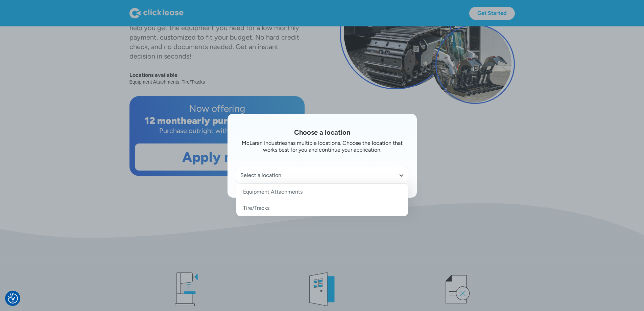  I want to click on nav: Select a location, so click(322, 200).